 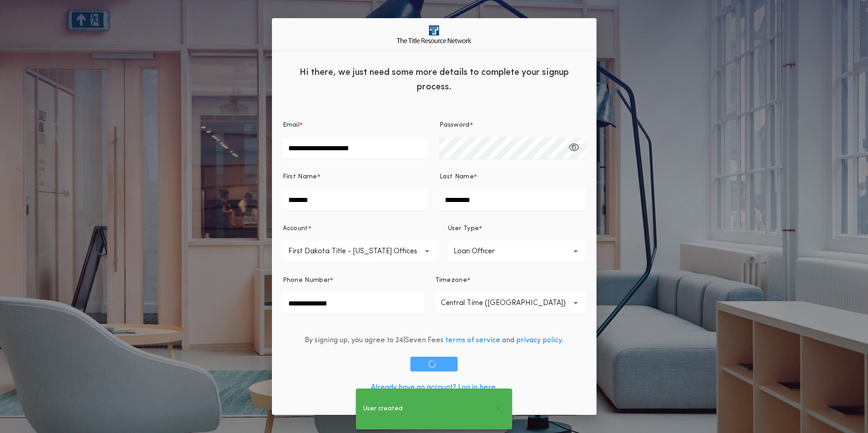 What do you see at coordinates (356, 148) in the screenshot?
I see `input: Email*` at bounding box center [356, 148].